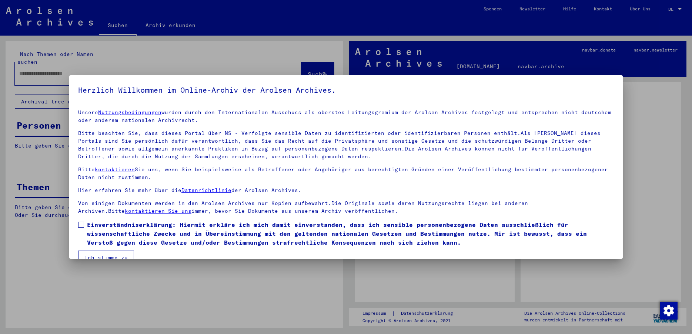 Image resolution: width=692 pixels, height=334 pixels. What do you see at coordinates (346, 90) in the screenshot?
I see `h5: Herzlich Willkommen im Online-Archiv der Arolsen Archives.` at bounding box center [346, 90].